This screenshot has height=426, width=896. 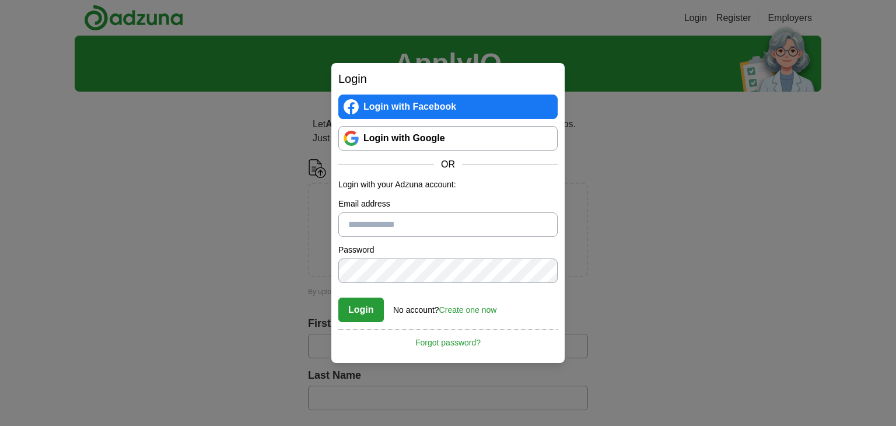 I want to click on a: Forgot password?, so click(x=448, y=339).